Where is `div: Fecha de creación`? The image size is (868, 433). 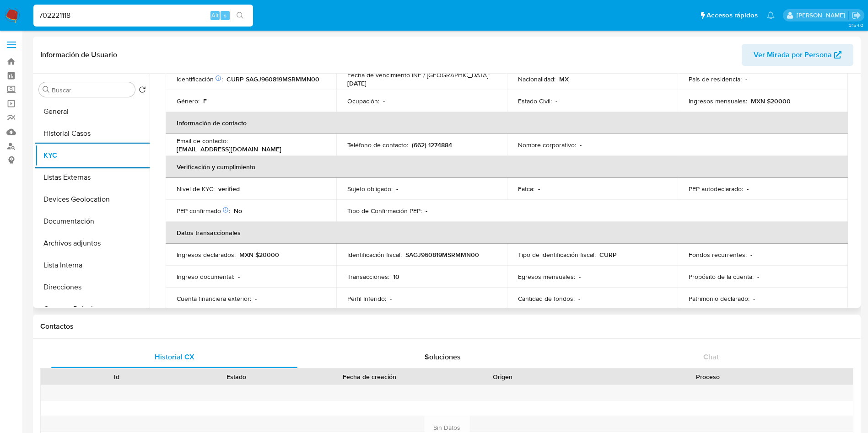
div: Fecha de creación is located at coordinates (370, 377).